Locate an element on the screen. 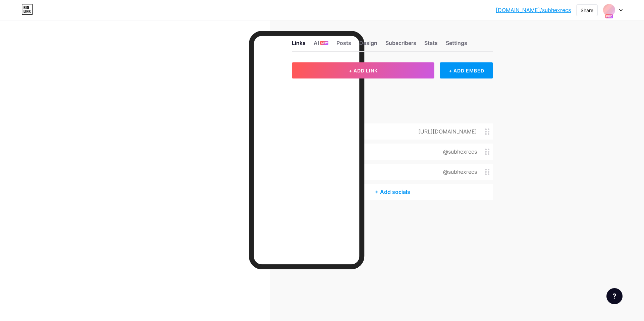 The width and height of the screenshot is (644, 321). div: Stats is located at coordinates (430, 45).